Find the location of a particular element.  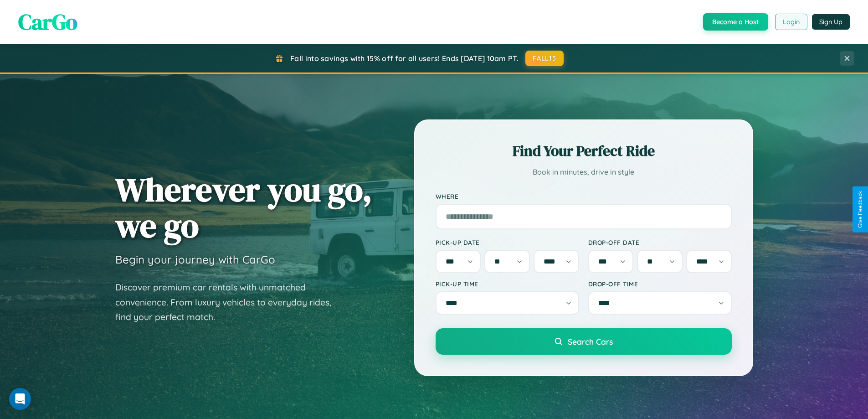

label: Pick-up Date is located at coordinates (507, 242).